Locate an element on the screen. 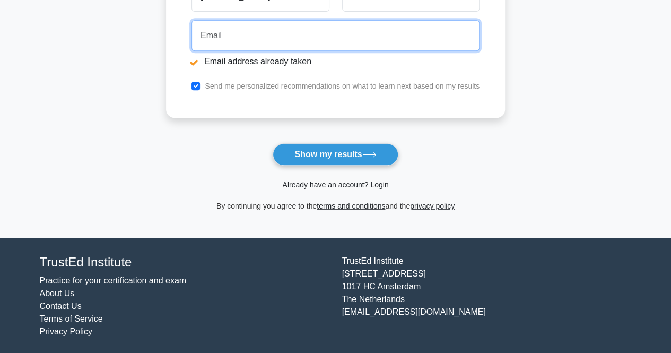 The height and width of the screenshot is (353, 671). a: Contact Us is located at coordinates (60, 306).